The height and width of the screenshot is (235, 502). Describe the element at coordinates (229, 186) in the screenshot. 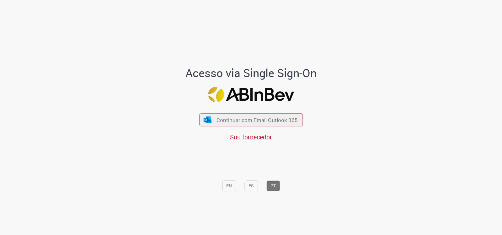

I see `button: EN` at that location.